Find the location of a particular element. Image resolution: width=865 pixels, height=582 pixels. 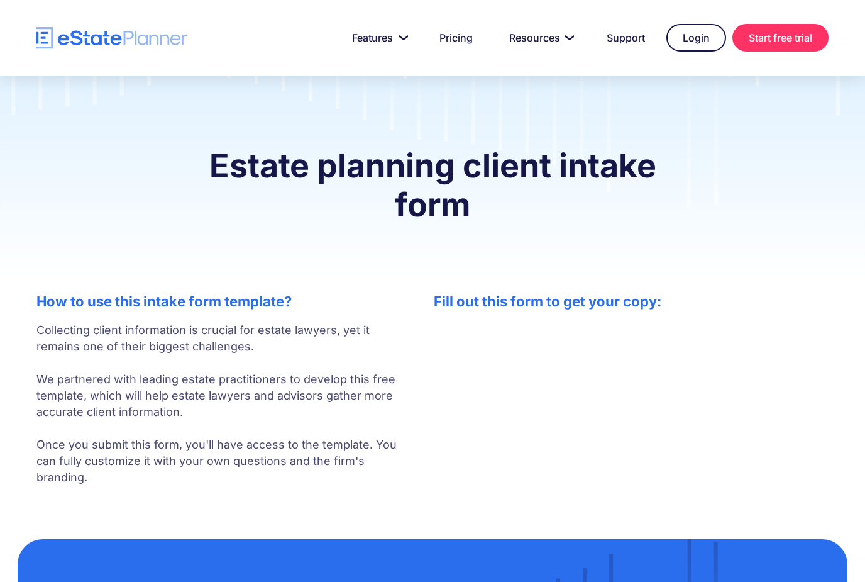

a: Resources is located at coordinates (539, 38).